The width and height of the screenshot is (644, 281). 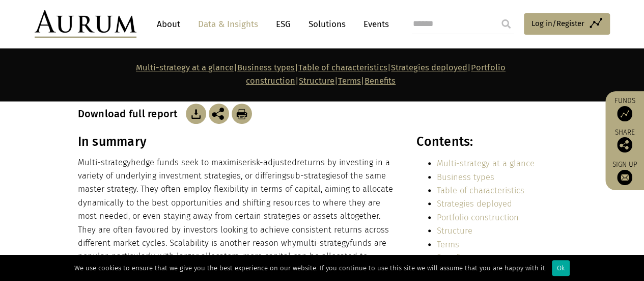 I want to click on input: Submit, so click(x=506, y=24).